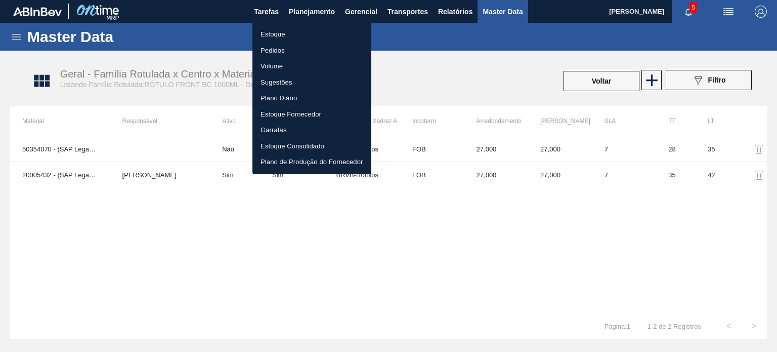 The width and height of the screenshot is (777, 352). Describe the element at coordinates (312, 98) in the screenshot. I see `li: Plano Diário` at that location.